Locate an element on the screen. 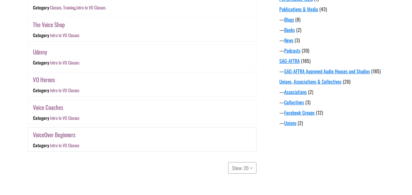 This screenshot has width=412, height=195. a: Facebook Groups is located at coordinates (299, 113).